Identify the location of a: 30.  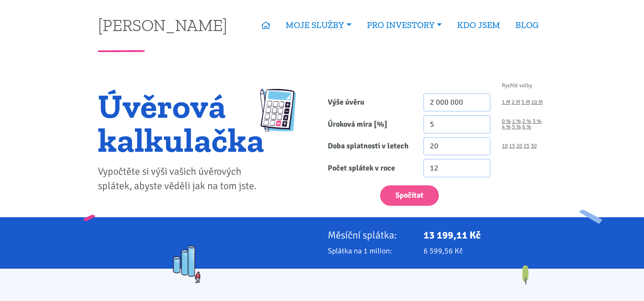
(534, 146).